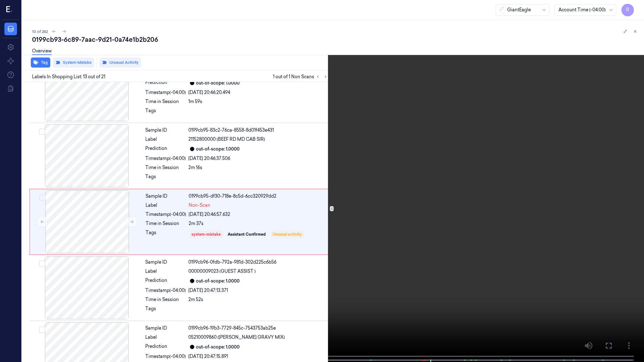 The width and height of the screenshot is (644, 362). Describe the element at coordinates (69, 76) in the screenshot. I see `span: Labels In Shopping List: 13 out of 21` at that location.